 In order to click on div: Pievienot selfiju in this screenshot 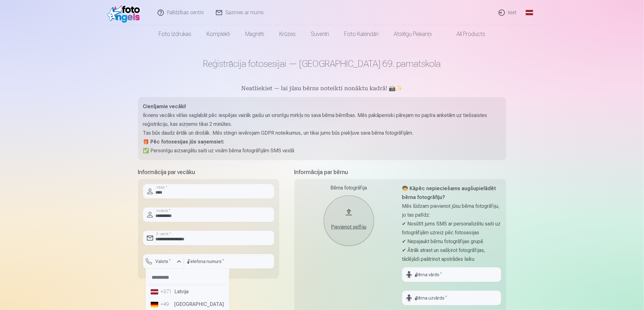, I will do `click(349, 227)`.